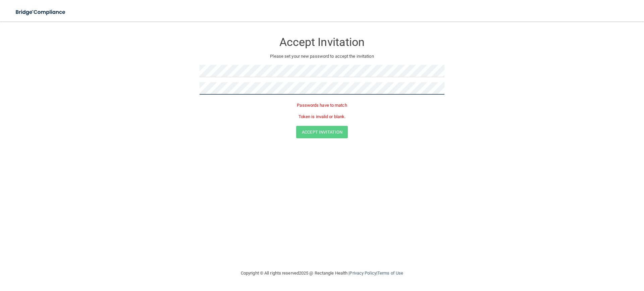 The image size is (644, 291). I want to click on p: Token is invalid or blank., so click(322, 117).